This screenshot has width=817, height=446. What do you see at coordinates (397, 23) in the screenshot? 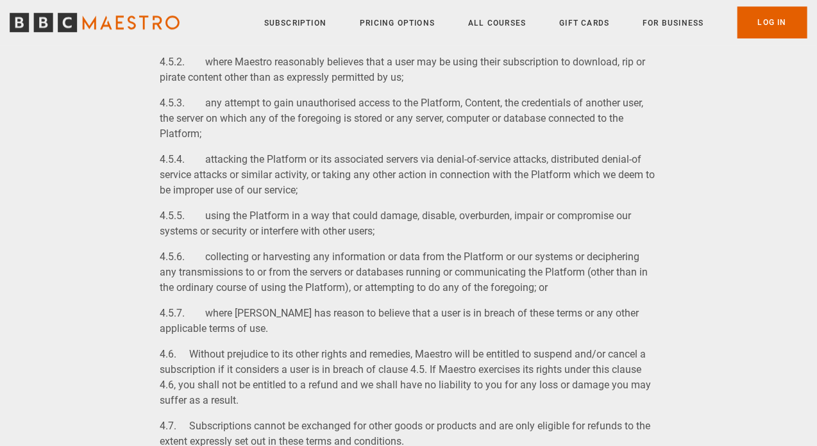
I see `a: Pricing Options` at bounding box center [397, 23].